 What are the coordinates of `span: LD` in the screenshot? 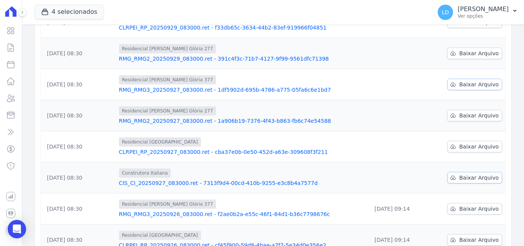 It's located at (445, 12).